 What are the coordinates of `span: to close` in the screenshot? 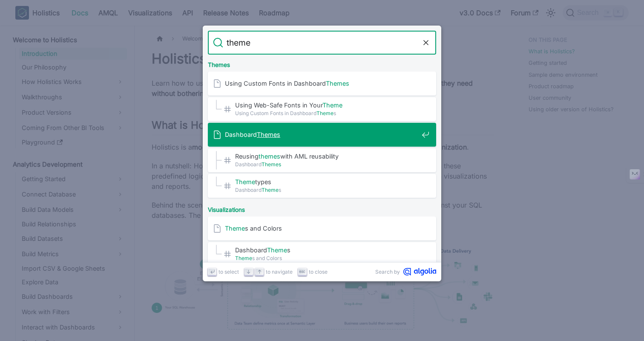 It's located at (318, 271).